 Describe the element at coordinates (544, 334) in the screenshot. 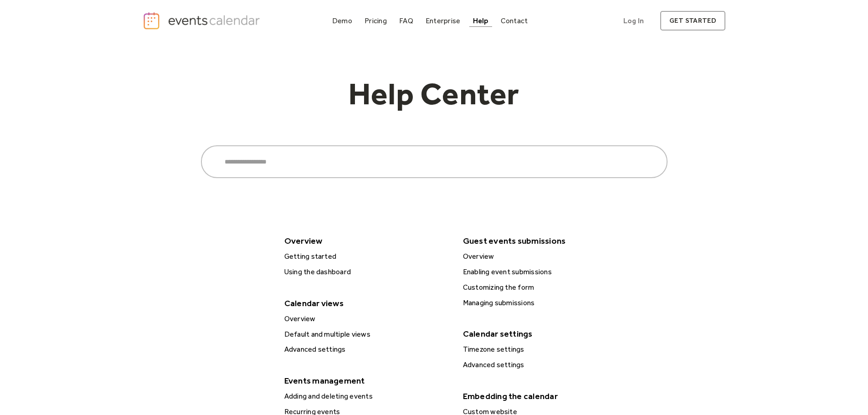

I see `div: Calendar settings` at that location.